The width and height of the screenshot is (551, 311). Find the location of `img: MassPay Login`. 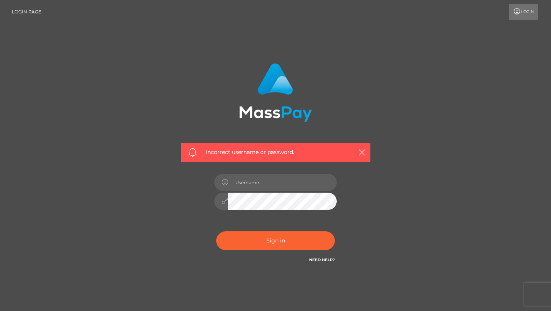

img: MassPay Login is located at coordinates (275, 92).